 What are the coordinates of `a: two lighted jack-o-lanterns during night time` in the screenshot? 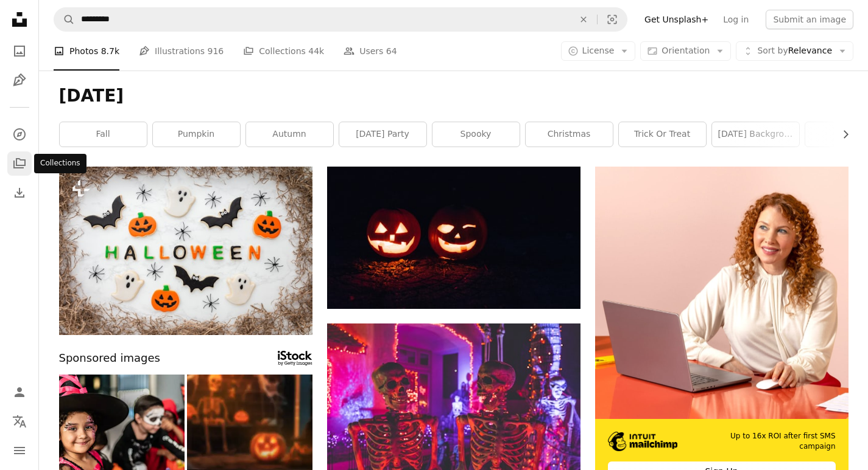 It's located at (454, 238).